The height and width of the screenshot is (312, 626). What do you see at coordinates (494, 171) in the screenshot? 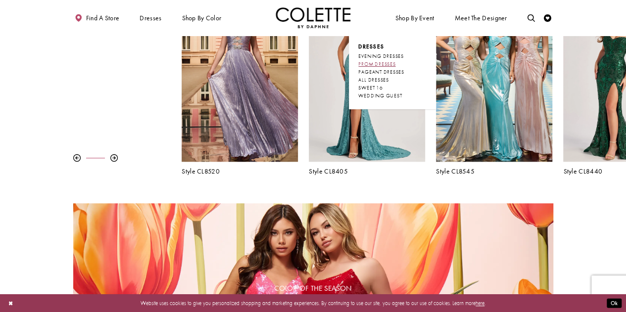
I see `a: Style CL8545` at bounding box center [494, 171].